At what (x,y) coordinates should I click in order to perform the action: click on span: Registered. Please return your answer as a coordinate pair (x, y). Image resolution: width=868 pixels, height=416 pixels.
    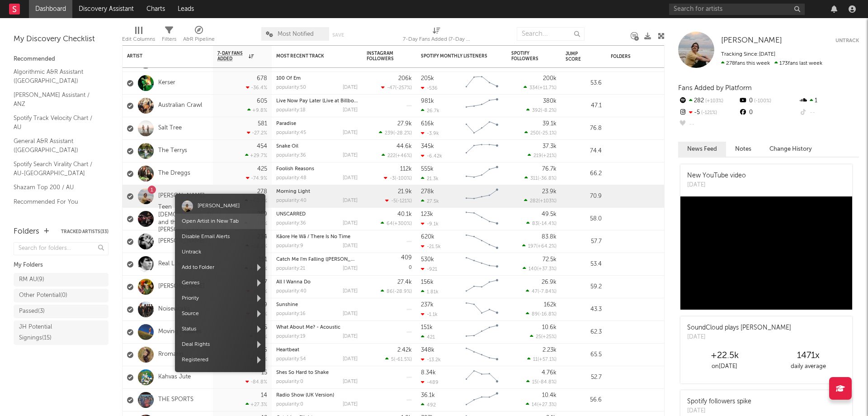
    Looking at the image, I should click on (220, 360).